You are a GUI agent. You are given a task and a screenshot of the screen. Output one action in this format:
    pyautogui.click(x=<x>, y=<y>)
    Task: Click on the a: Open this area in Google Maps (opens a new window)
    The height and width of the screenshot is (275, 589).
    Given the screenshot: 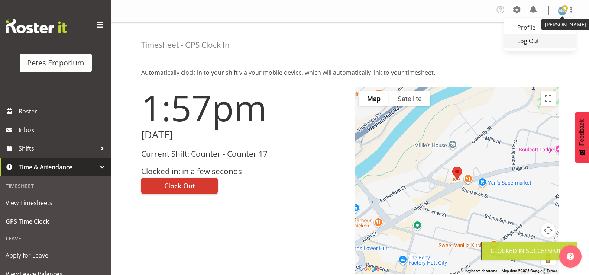 What is the action you would take?
    pyautogui.click(x=369, y=268)
    